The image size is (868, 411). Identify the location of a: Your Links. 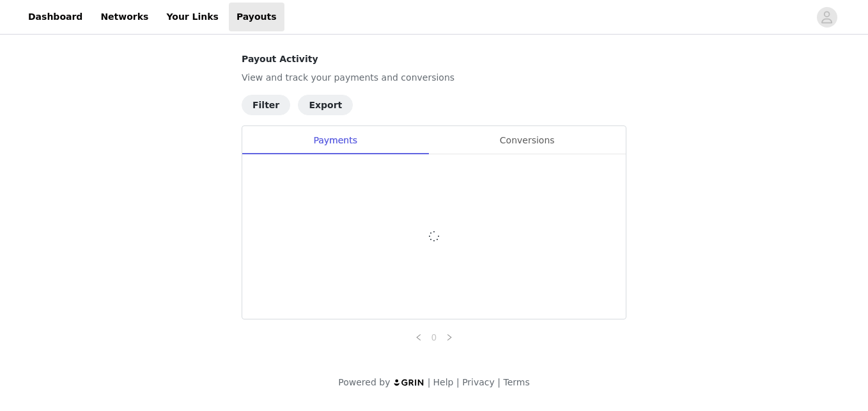
(193, 17).